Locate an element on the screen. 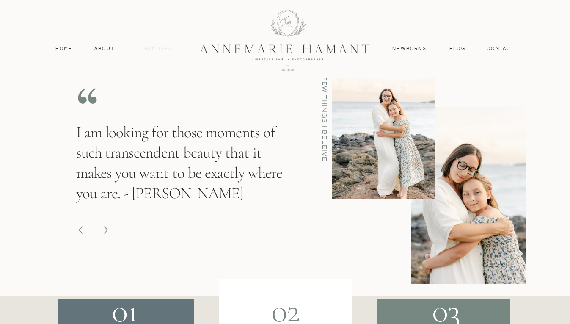 The width and height of the screenshot is (570, 324). nav: Newborns is located at coordinates (410, 49).